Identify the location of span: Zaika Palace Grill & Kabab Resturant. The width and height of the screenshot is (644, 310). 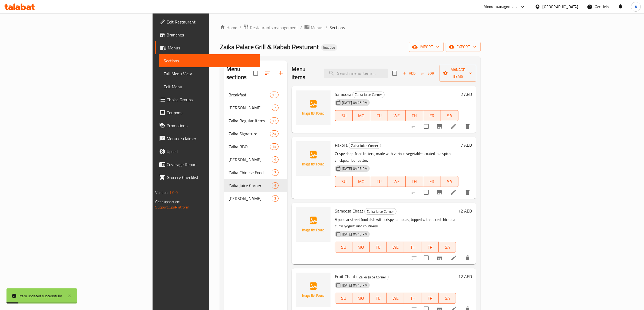
(270, 47).